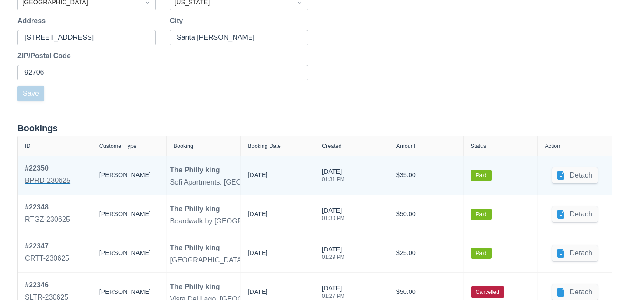 The image size is (630, 300). I want to click on div: # 22350, so click(48, 168).